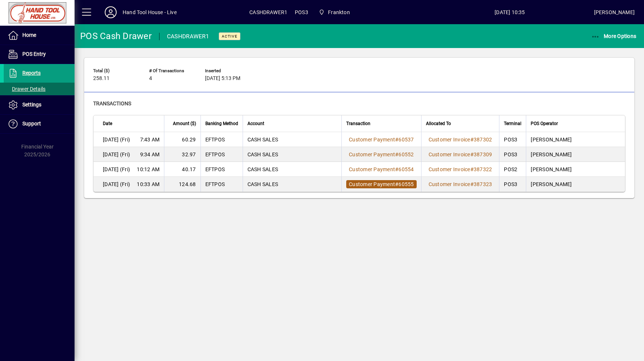 This screenshot has width=644, height=361. Describe the element at coordinates (39, 124) in the screenshot. I see `a: Support` at that location.